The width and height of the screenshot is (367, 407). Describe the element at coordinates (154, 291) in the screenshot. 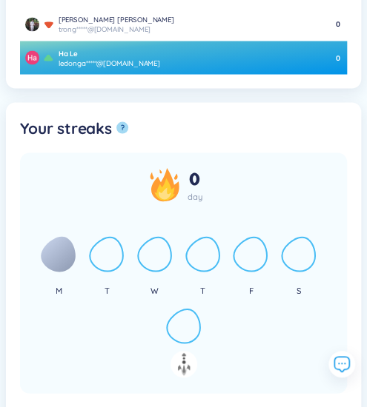

I see `div: W` at that location.